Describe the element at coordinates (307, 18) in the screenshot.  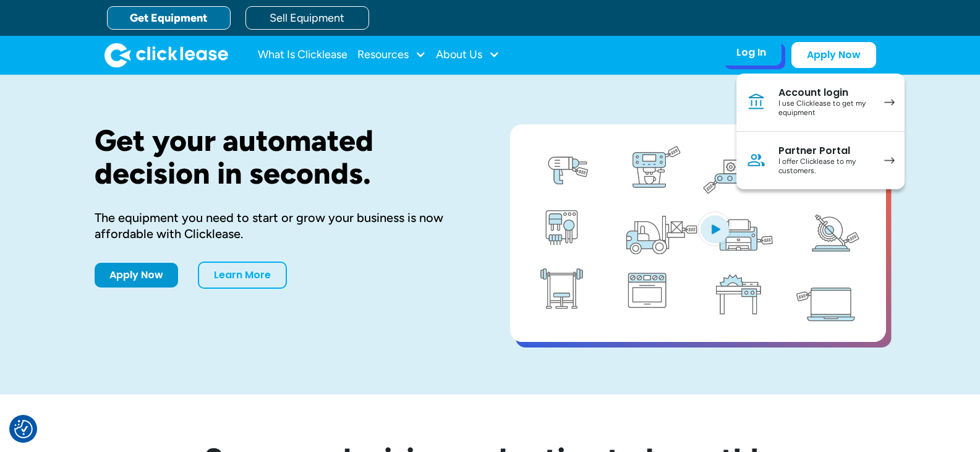
I see `a: Sell Equipment` at that location.